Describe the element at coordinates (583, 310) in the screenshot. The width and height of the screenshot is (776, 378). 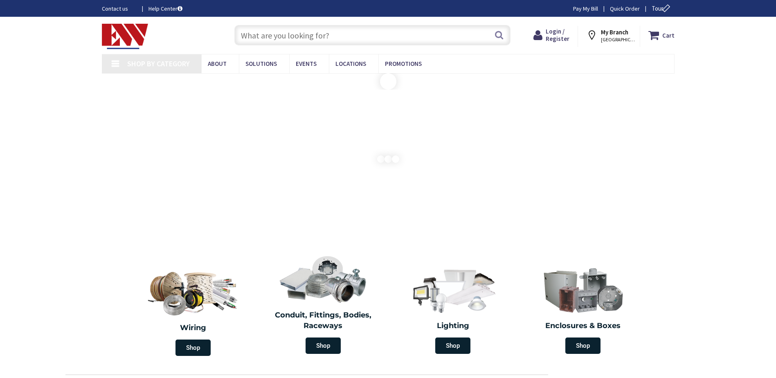
I see `a: Enclosures & Boxes Shop` at that location.